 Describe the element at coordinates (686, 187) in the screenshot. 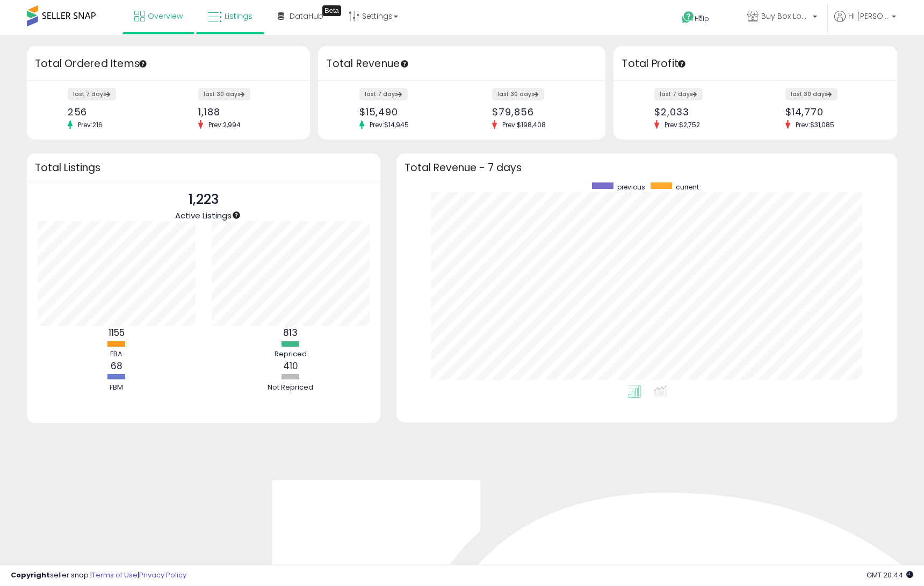

I see `span: current` at that location.